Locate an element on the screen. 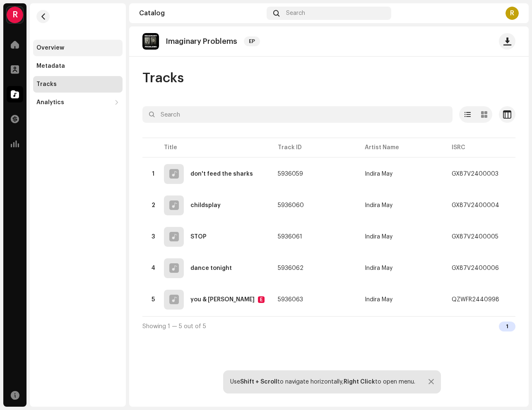  re-m-nav-item: Metadata is located at coordinates (78, 66).